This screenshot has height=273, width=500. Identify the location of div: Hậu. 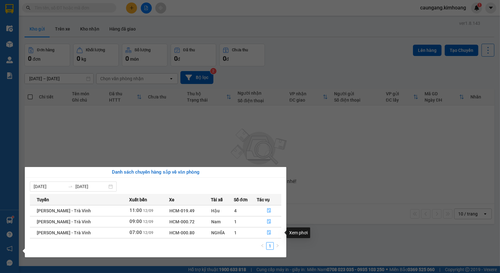
(222, 211).